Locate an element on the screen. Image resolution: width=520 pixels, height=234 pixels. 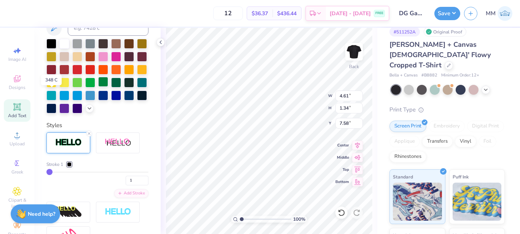
span: Clipart & logos is located at coordinates (17, 203).